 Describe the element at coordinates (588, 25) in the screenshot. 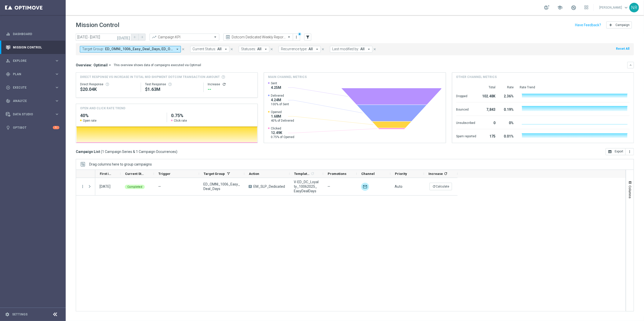

I see `input: Have Feedback?` at that location.